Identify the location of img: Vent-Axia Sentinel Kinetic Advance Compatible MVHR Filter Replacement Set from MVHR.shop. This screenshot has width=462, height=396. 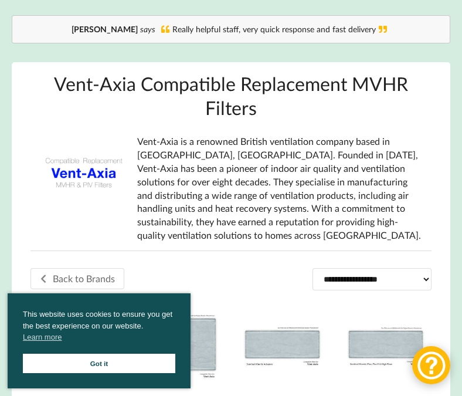
(282, 342).